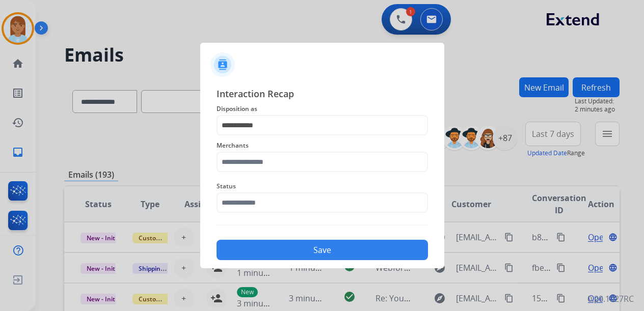 The width and height of the screenshot is (644, 311). What do you see at coordinates (322, 225) in the screenshot?
I see `img: contact-recap-line.svg` at bounding box center [322, 225].